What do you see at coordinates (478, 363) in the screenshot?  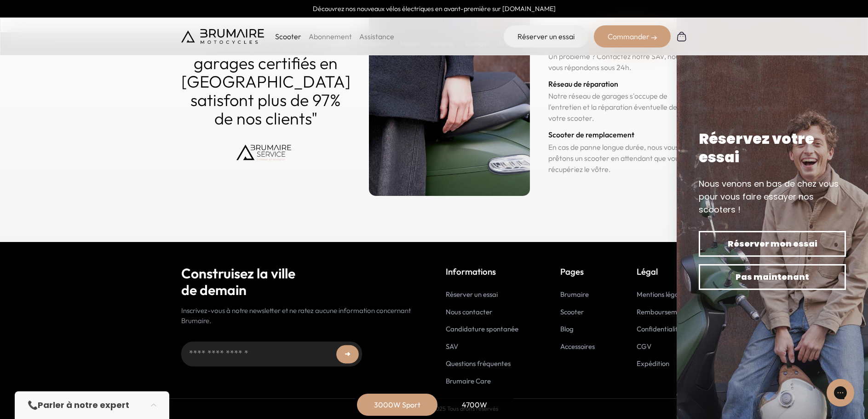 I see `a: Questions fréquentes` at bounding box center [478, 363].